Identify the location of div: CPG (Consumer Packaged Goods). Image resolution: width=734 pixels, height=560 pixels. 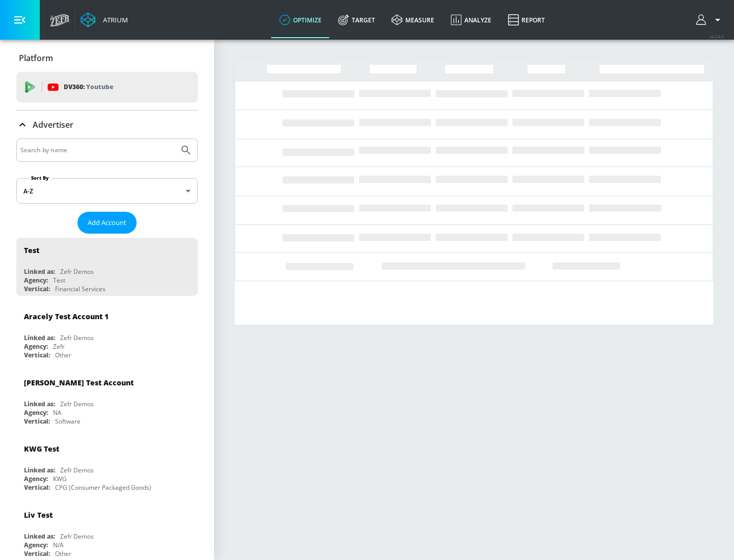
(103, 487).